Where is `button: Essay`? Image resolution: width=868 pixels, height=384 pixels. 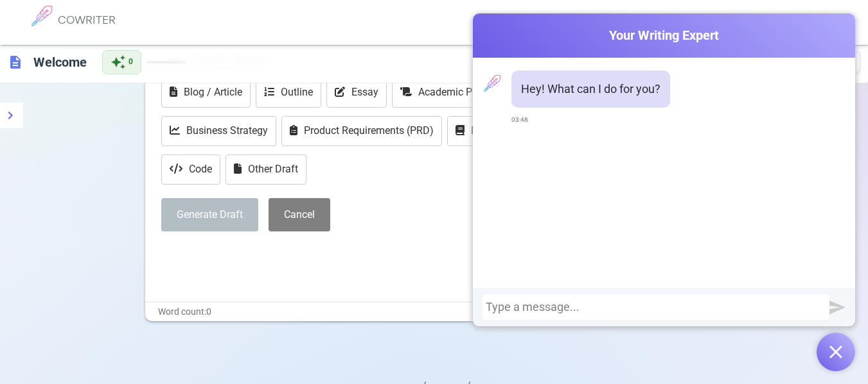
button: Essay is located at coordinates (356, 92).